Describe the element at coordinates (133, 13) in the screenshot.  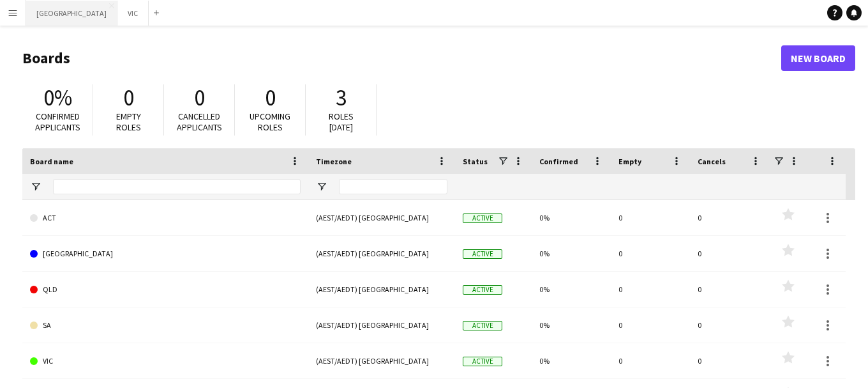
I see `button: VIC` at that location.